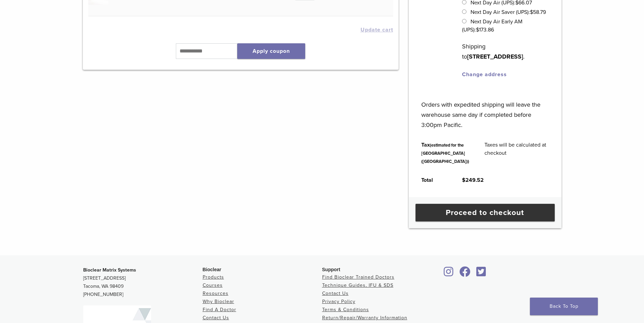  What do you see at coordinates (218, 301) in the screenshot?
I see `a: Why Bioclear` at bounding box center [218, 301].